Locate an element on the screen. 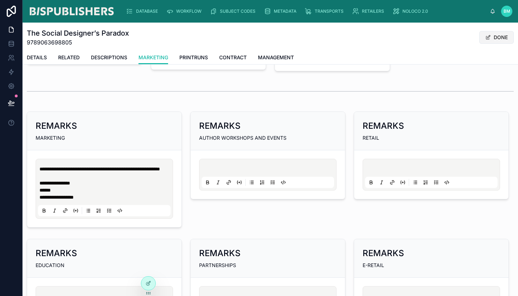 The width and height of the screenshot is (518, 296). a: NOLOCO 2.0 is located at coordinates (412, 11).